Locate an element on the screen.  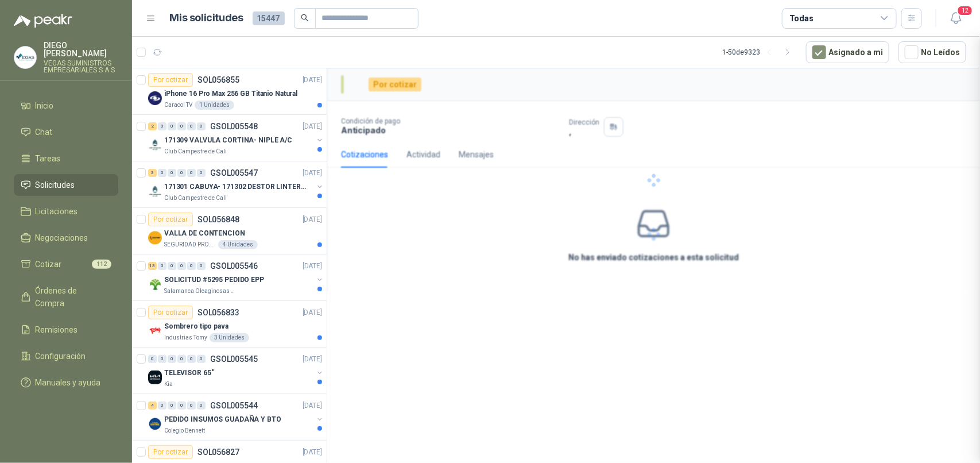
a: Solicitudes is located at coordinates (66, 185).